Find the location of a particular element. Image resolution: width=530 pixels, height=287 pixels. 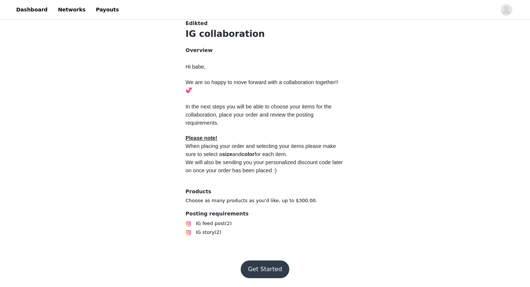

span: Edikted is located at coordinates (197, 23).